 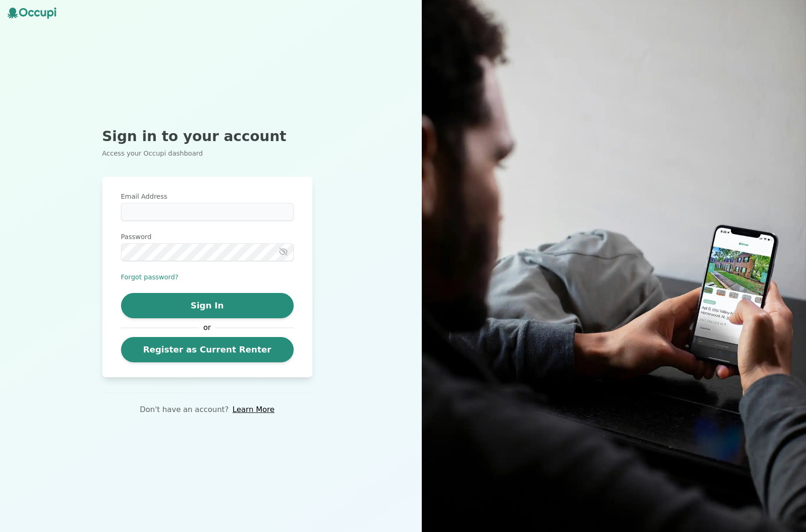 What do you see at coordinates (207, 237) in the screenshot?
I see `label: Password` at bounding box center [207, 237].